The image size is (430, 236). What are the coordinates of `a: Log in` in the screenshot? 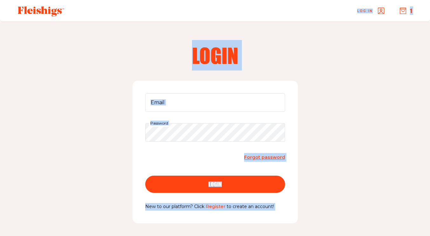 It's located at (371, 11).